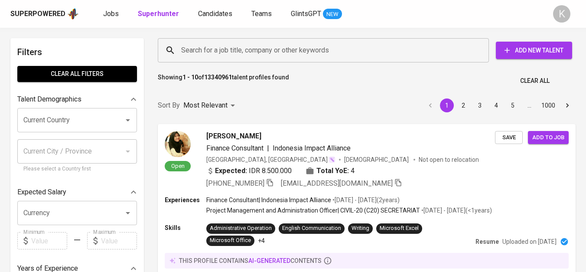 Image resolution: width=586 pixels, height=272 pixels. Describe the element at coordinates (332, 160) in the screenshot. I see `img: magic_wand.svg` at that location.